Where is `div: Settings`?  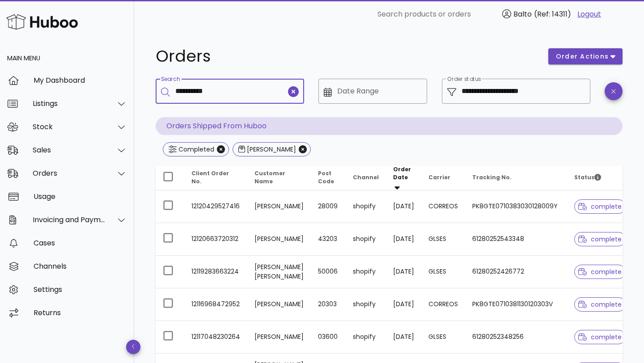
div: Settings is located at coordinates (80, 289).